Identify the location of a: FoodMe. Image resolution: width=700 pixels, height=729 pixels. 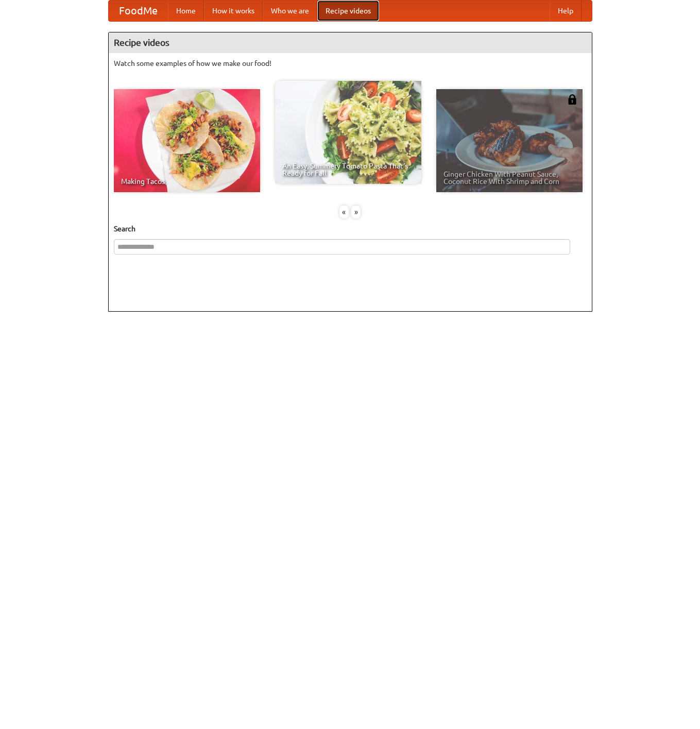
(138, 11).